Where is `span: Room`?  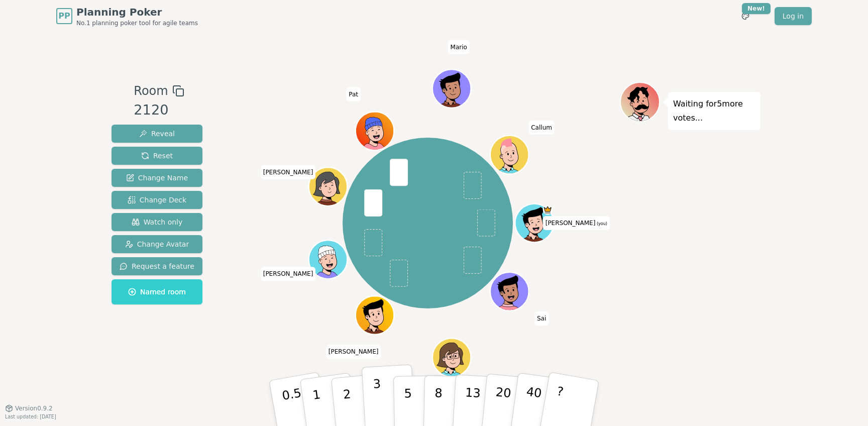 span: Room is located at coordinates (151, 91).